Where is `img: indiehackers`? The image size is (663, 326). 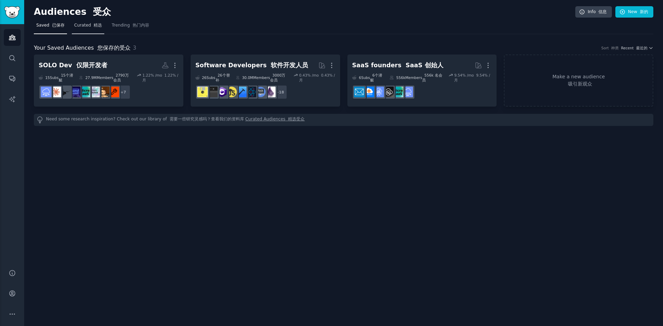 img: indiehackers is located at coordinates (94, 92).